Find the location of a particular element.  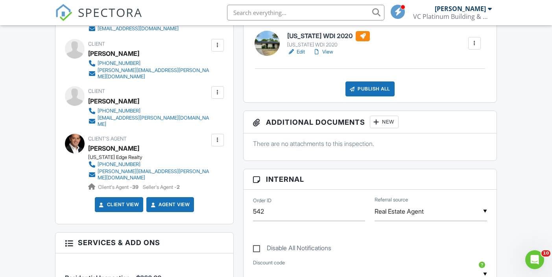

label: Discount code is located at coordinates (269, 263).